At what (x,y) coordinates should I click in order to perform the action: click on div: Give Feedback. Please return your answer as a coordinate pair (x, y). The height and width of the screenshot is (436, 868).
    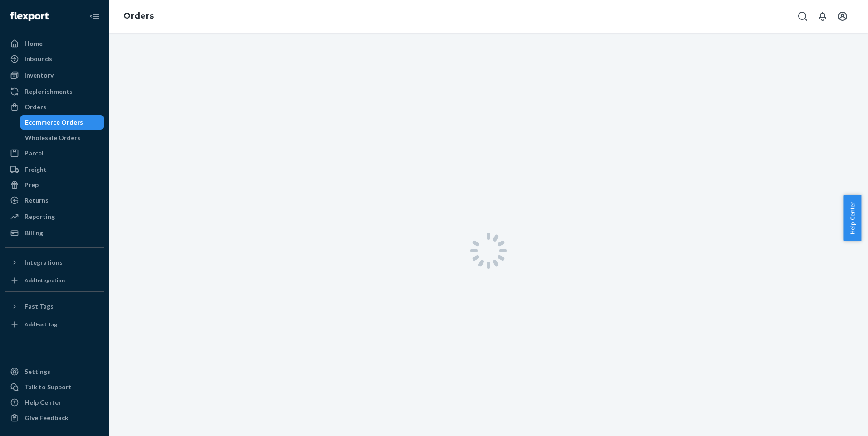
    Looking at the image, I should click on (46, 418).